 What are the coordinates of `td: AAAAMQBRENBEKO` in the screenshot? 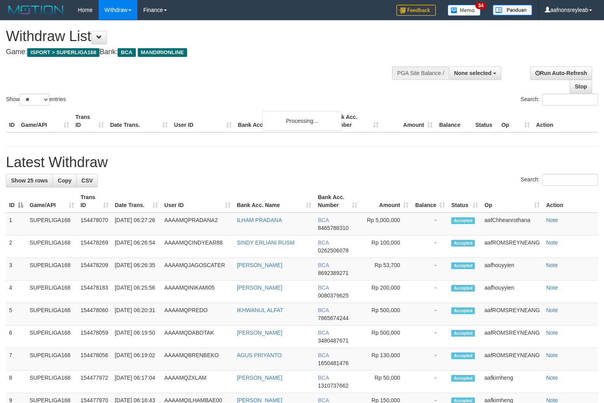 It's located at (197, 359).